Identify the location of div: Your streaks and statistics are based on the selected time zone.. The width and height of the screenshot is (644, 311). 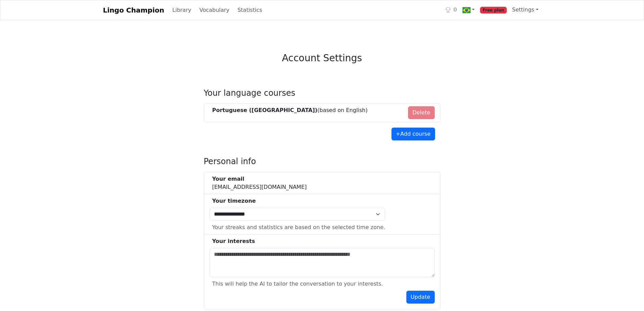
(299, 228).